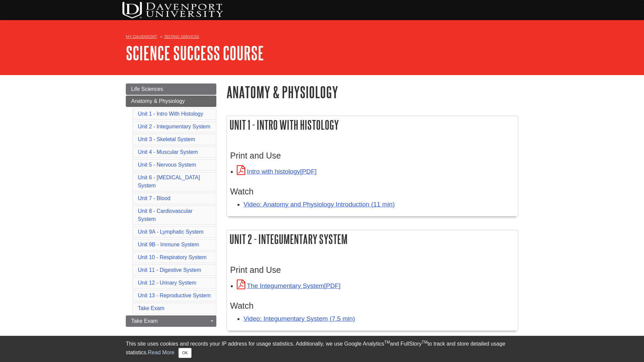 The image size is (644, 362). What do you see at coordinates (161, 352) in the screenshot?
I see `a: Read More` at bounding box center [161, 352].